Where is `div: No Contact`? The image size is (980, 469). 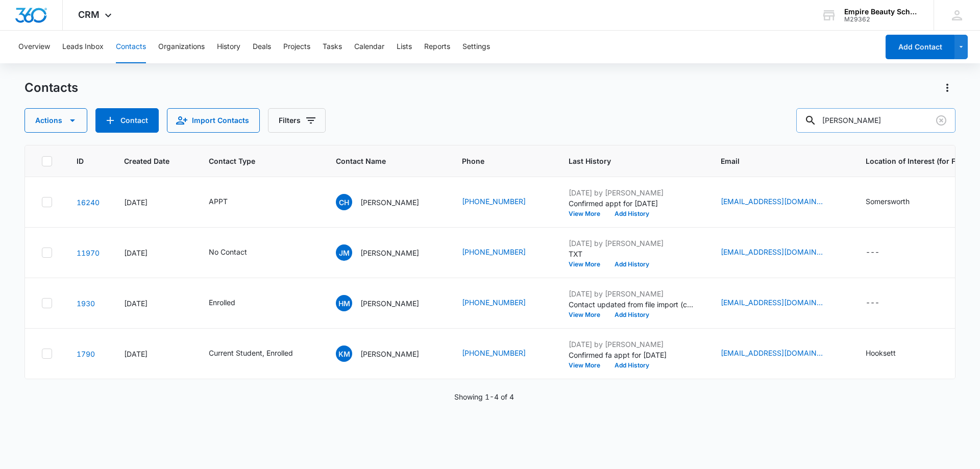 div: No Contact is located at coordinates (228, 252).